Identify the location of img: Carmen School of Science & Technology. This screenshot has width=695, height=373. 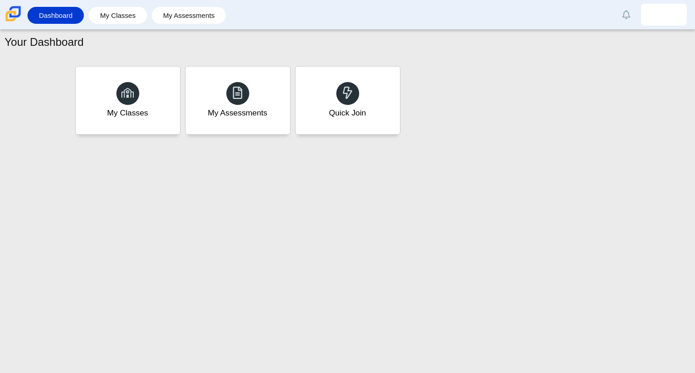
(13, 14).